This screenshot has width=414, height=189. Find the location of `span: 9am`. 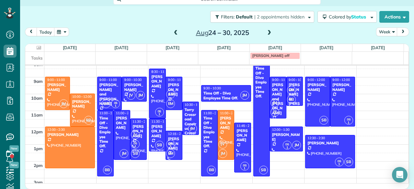

span: 9am is located at coordinates (38, 81).